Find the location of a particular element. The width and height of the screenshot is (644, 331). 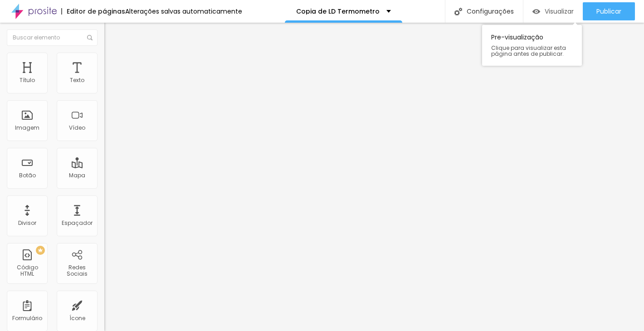

span: Publicar is located at coordinates (609, 12).